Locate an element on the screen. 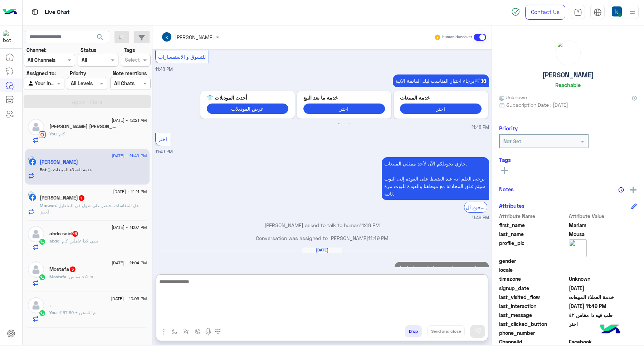  span: signup_date is located at coordinates (533, 288).